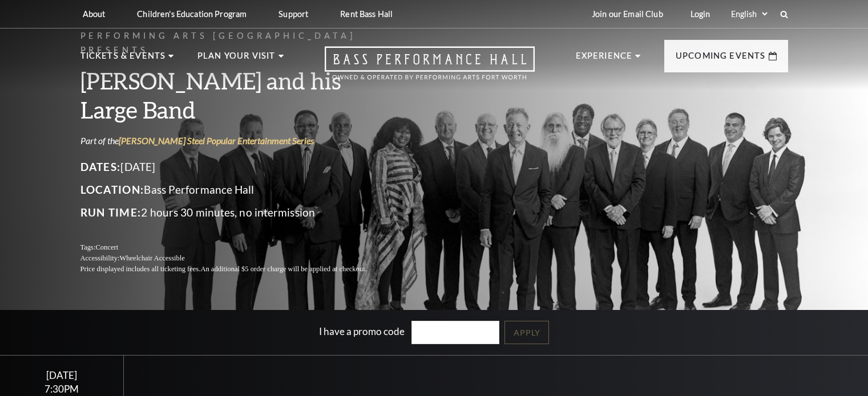 The height and width of the screenshot is (396, 868). Describe the element at coordinates (94, 14) in the screenshot. I see `p: About` at that location.